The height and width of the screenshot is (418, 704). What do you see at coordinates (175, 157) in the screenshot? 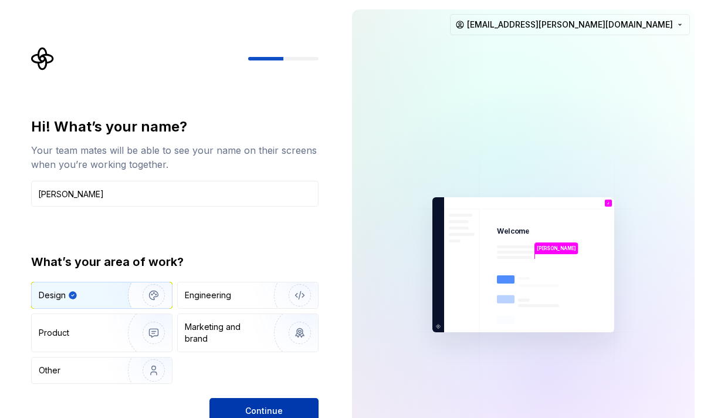
I see `div: Your team mates will be able to see your name on their screens when you’re working together.` at bounding box center [175, 157].